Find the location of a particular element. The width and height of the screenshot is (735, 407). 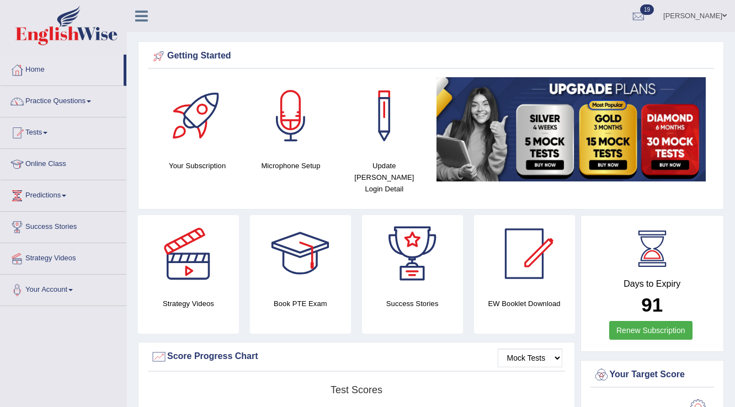

a: Predictions is located at coordinates (63, 194).